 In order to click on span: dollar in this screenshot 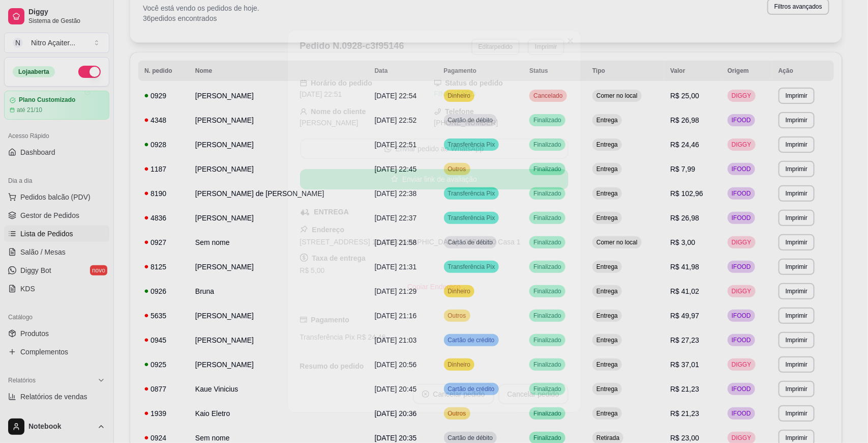, I will do `click(304, 257)`.